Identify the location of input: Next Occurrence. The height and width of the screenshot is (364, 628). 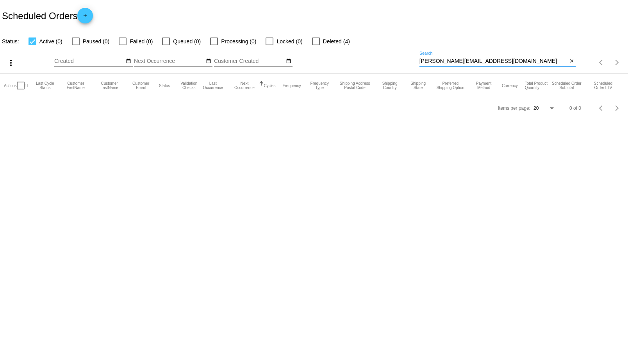
(169, 61).